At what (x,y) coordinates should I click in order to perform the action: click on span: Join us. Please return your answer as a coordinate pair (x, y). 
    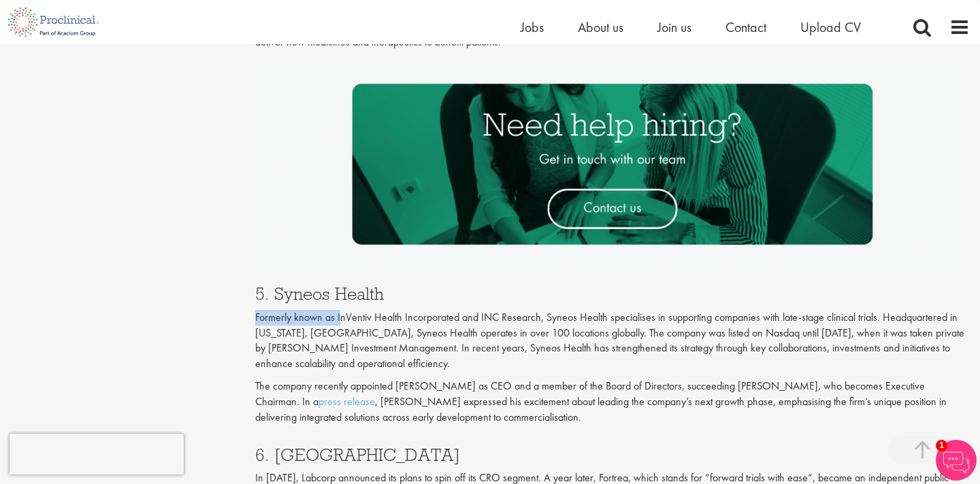
    Looking at the image, I should click on (674, 27).